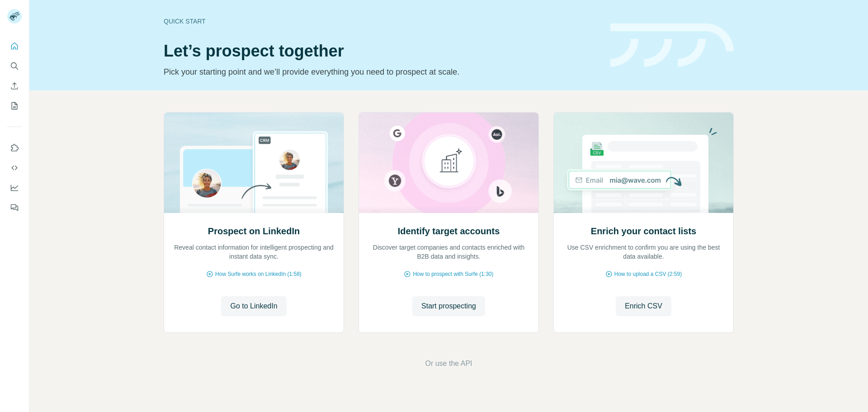 The image size is (868, 412). I want to click on button: Go to LinkedIn, so click(254, 306).